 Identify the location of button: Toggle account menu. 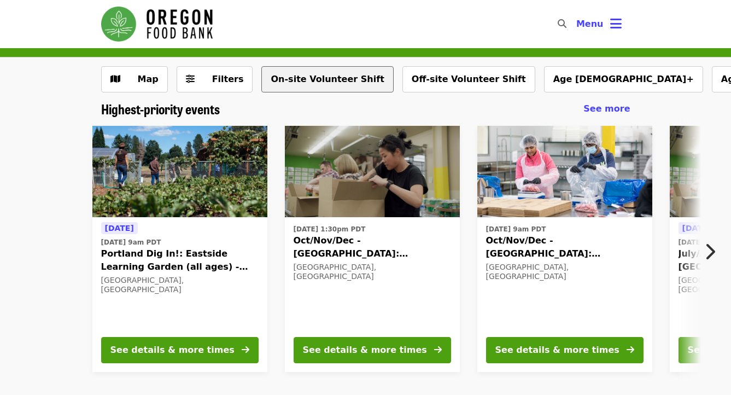
(598, 24).